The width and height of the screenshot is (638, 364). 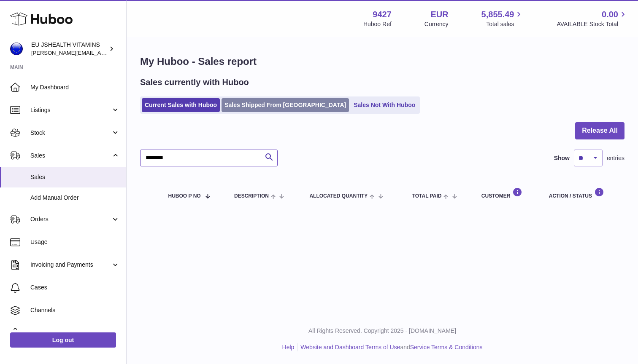 What do you see at coordinates (288, 347) in the screenshot?
I see `a: Help` at bounding box center [288, 347].